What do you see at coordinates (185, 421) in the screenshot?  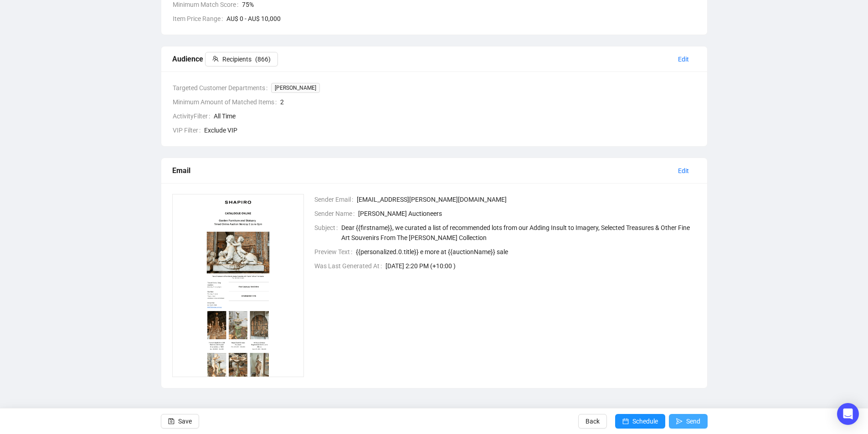 I see `span: Save` at bounding box center [185, 421].